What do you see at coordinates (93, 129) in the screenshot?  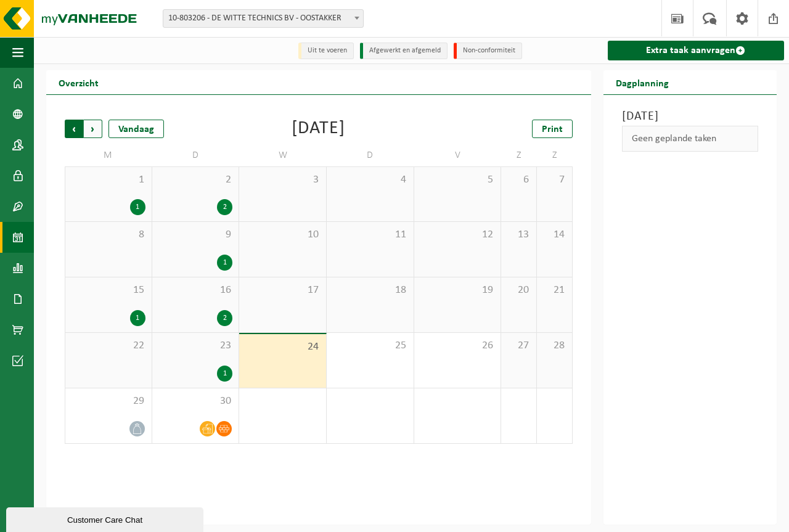 I see `span: Volgende` at bounding box center [93, 129].